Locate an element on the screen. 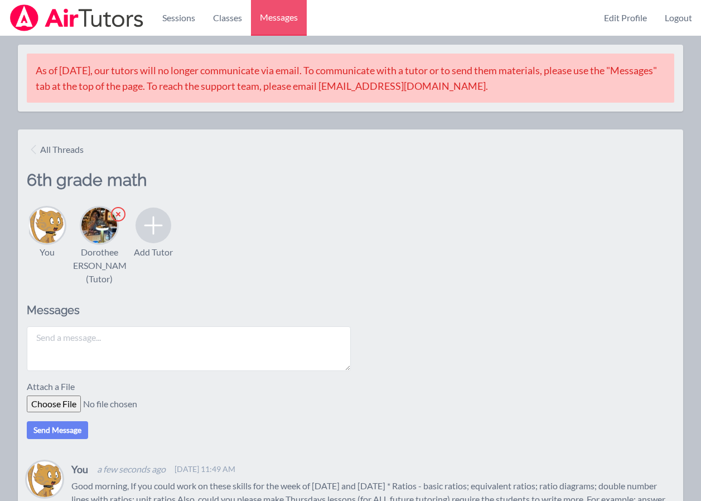  a: All Threads is located at coordinates (57, 149).